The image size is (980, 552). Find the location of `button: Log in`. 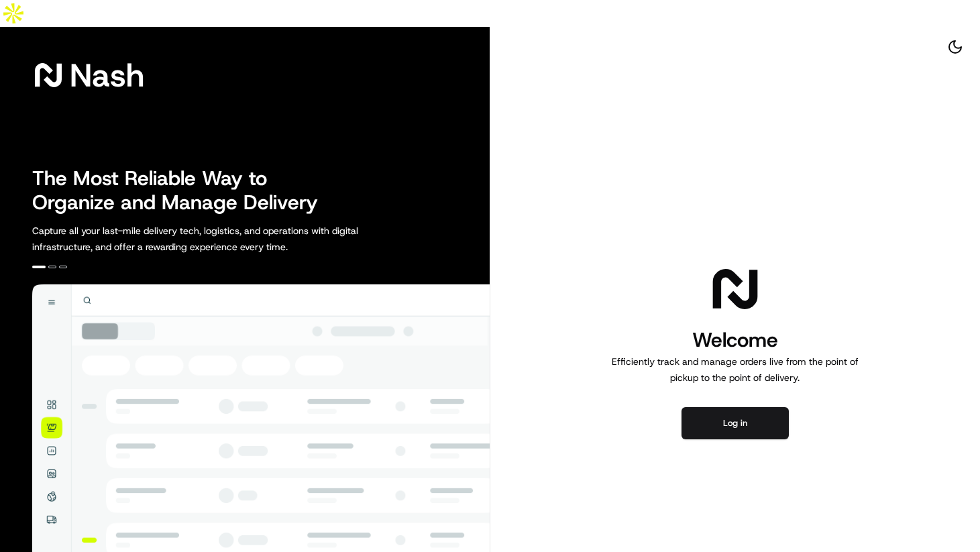

button: Log in is located at coordinates (735, 423).